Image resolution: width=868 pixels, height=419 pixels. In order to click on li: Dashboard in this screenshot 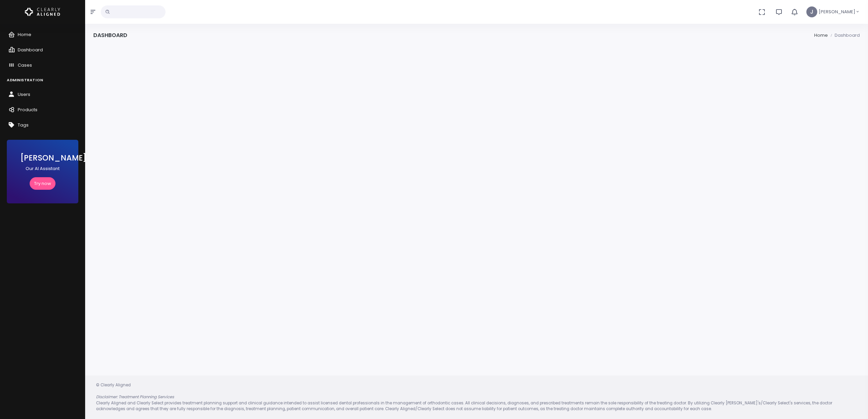, I will do `click(844, 35)`.